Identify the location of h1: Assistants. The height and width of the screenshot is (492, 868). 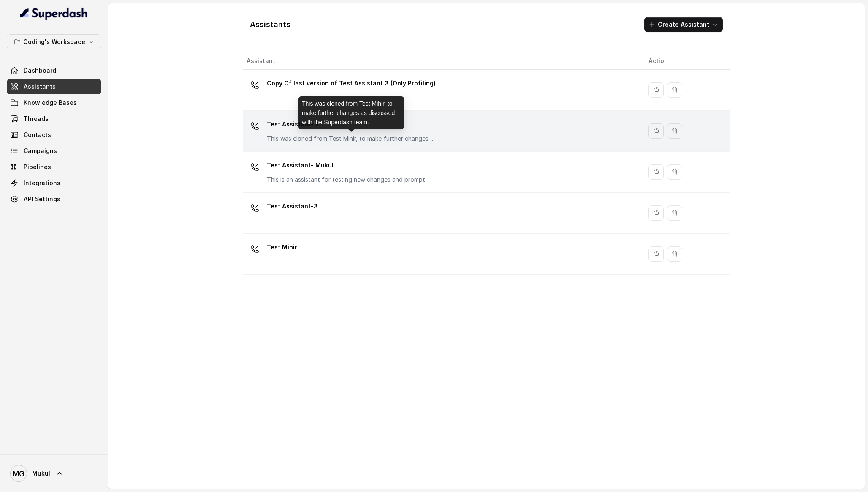
(270, 25).